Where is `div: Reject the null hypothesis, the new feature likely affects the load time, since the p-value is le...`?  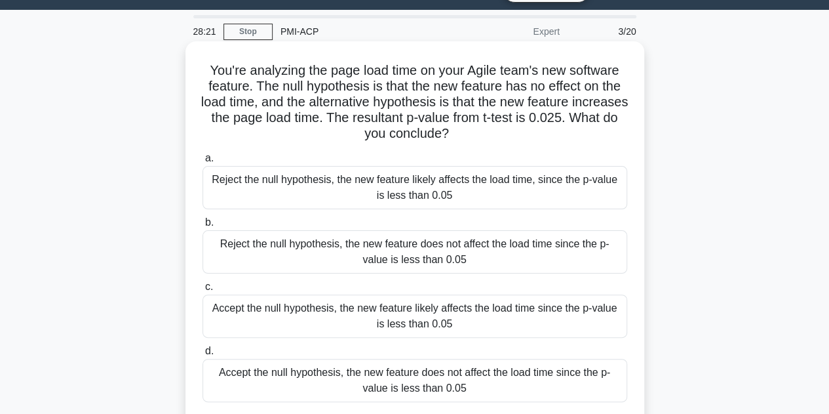
div: Reject the null hypothesis, the new feature likely affects the load time, since the p-value is le... is located at coordinates (415, 188).